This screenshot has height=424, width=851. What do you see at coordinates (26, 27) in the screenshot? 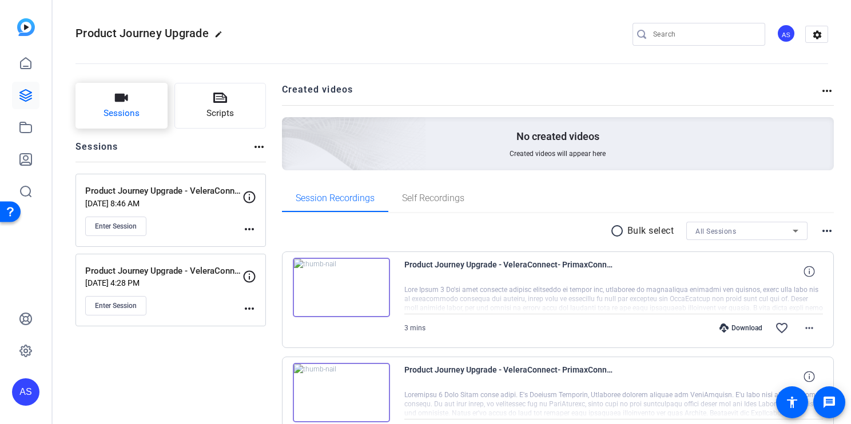
I see `img: blue-gradient.svg` at bounding box center [26, 27].